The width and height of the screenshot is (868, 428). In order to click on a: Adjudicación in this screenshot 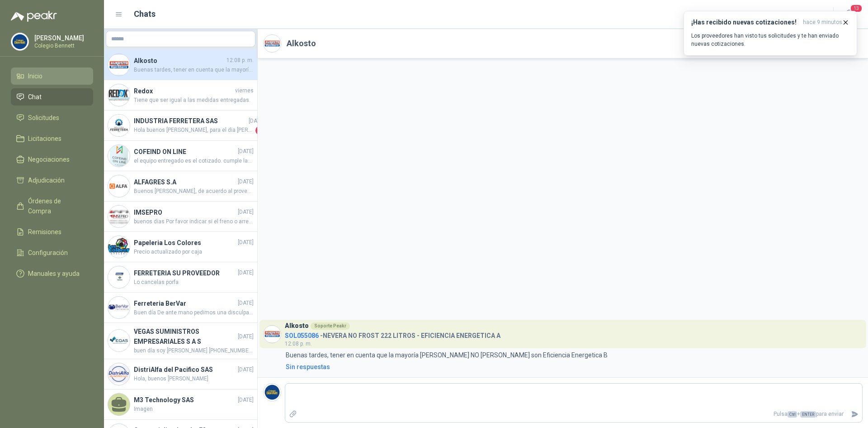, I will do `click(52, 180)`.